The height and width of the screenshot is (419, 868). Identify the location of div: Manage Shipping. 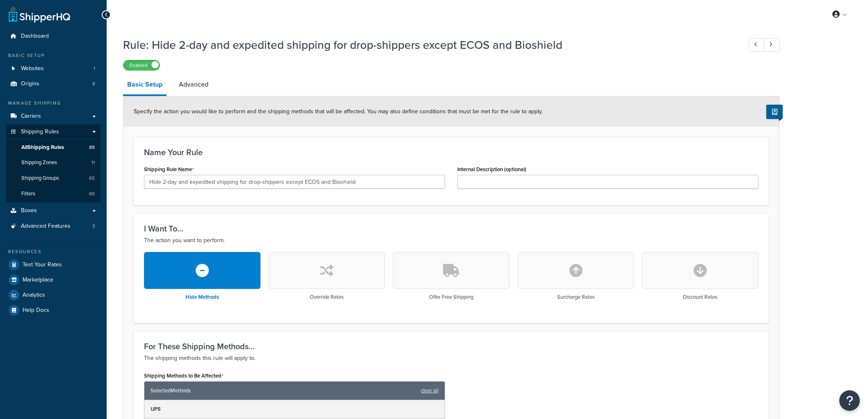
(54, 103).